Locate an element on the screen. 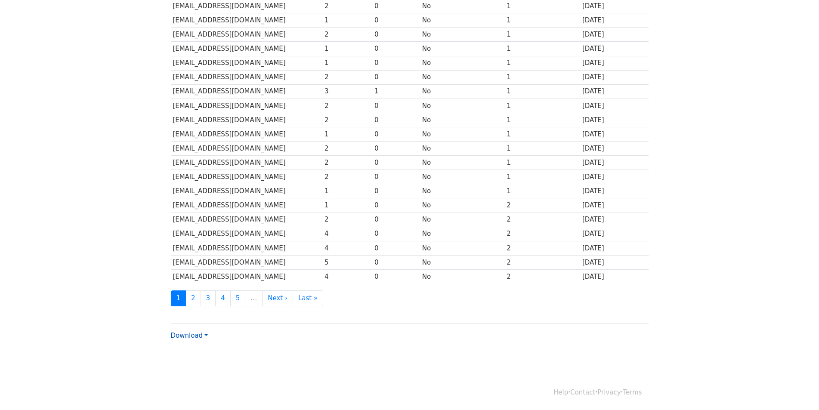  a: Contact is located at coordinates (582, 392).